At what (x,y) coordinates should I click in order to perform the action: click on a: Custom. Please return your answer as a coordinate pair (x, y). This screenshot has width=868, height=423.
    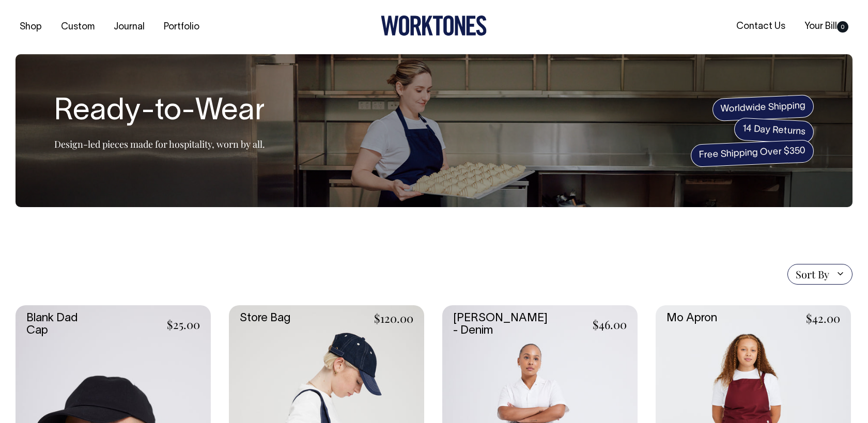
    Looking at the image, I should click on (77, 27).